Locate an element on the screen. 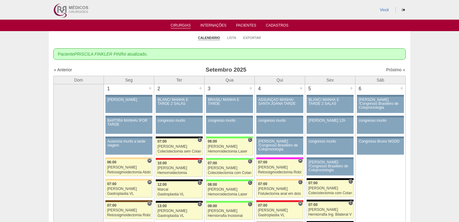  div: Paciente foi atualizado. is located at coordinates (230, 54).